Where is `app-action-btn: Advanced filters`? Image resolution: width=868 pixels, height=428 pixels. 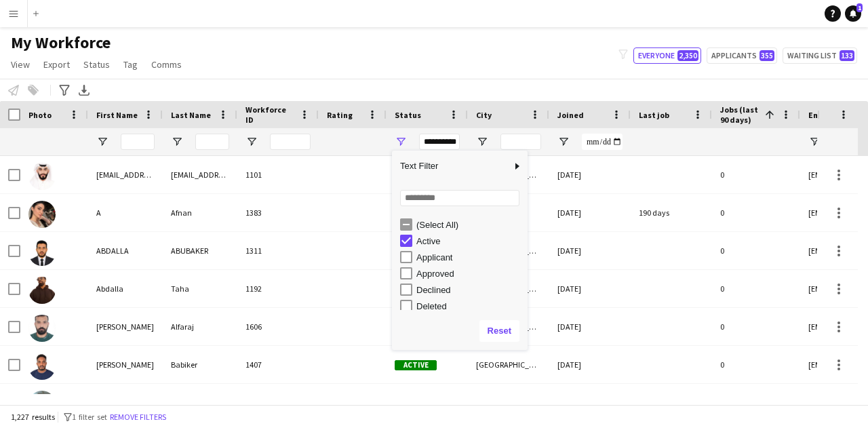
app-action-btn: Advanced filters is located at coordinates (64, 90).